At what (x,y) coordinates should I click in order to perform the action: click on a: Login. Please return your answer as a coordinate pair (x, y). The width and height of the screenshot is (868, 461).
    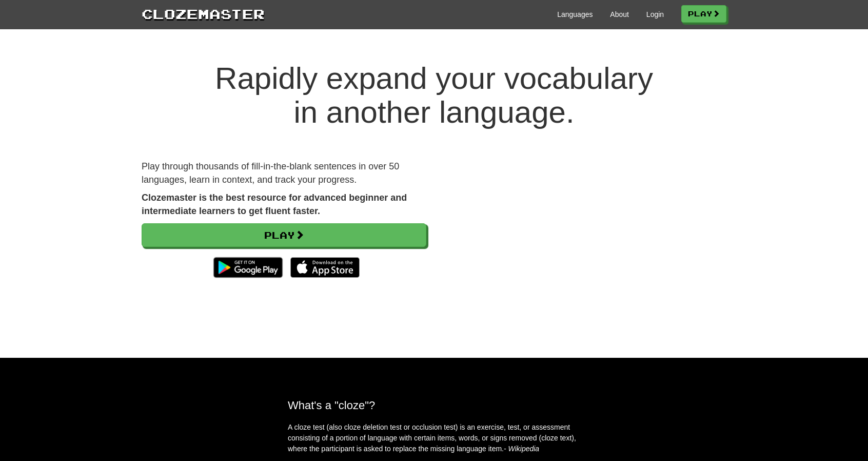
    Looking at the image, I should click on (656, 14).